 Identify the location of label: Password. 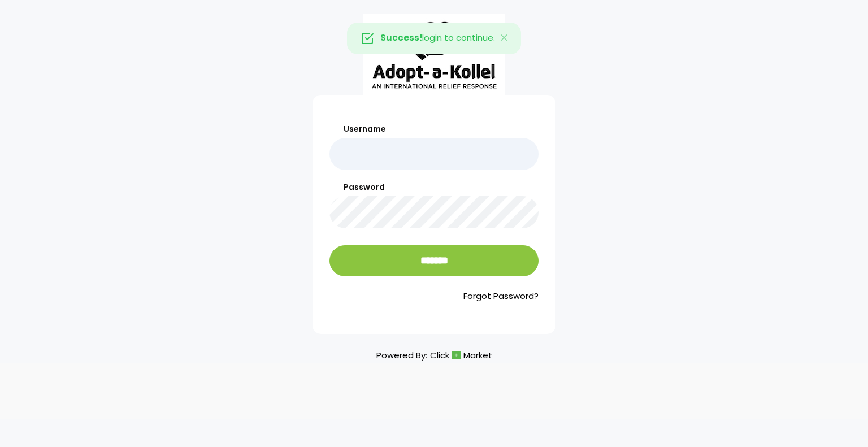
(434, 187).